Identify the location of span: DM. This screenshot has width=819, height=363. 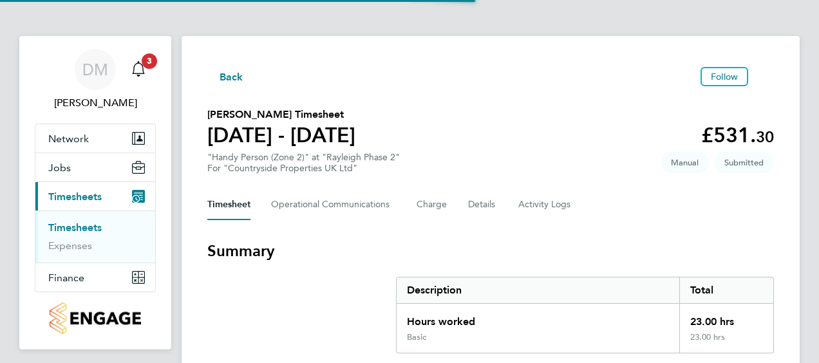
(95, 70).